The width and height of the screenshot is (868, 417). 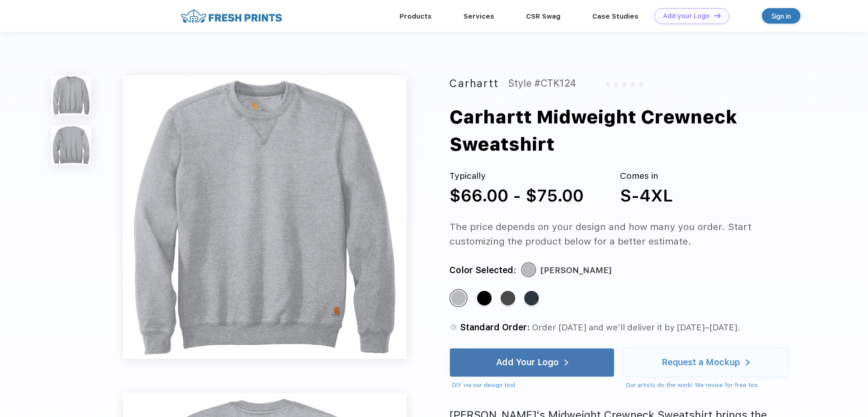 I want to click on span: Standard Order:, so click(x=495, y=327).